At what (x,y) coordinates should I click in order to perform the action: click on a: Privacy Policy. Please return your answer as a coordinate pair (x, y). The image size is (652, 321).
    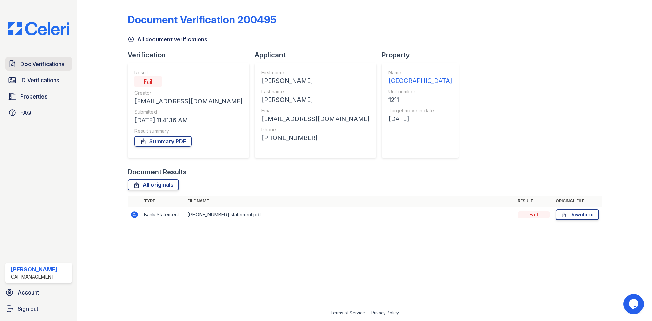
    Looking at the image, I should click on (385, 312).